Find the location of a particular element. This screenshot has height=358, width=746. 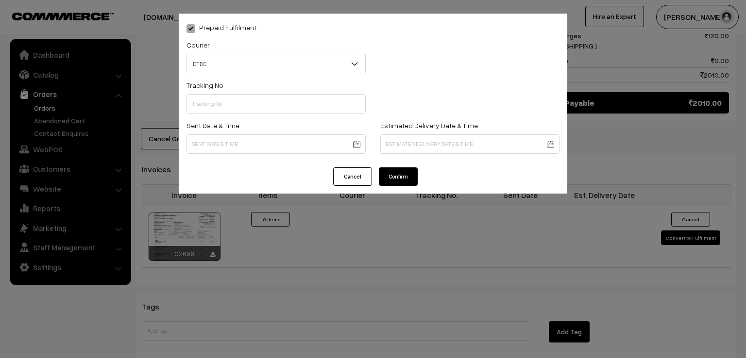

button: Cancel is located at coordinates (353, 177).